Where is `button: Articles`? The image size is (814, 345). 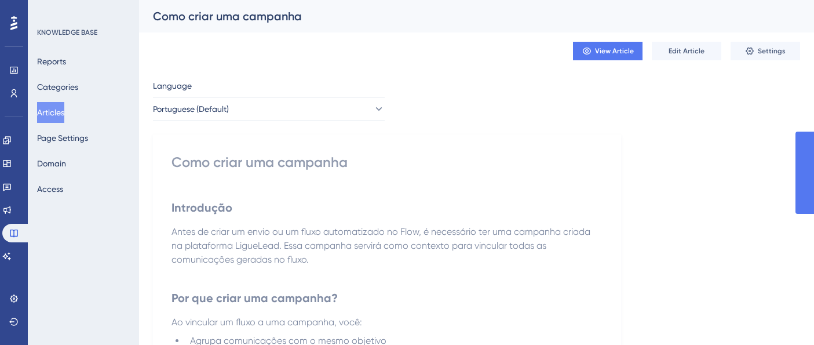 button: Articles is located at coordinates (50, 112).